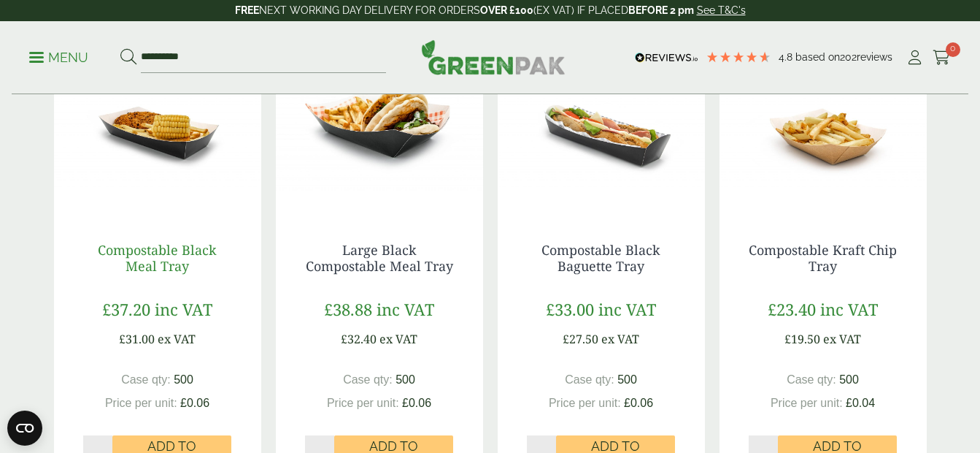 This screenshot has height=453, width=980. Describe the element at coordinates (823, 122) in the screenshot. I see `a: chip tray` at that location.